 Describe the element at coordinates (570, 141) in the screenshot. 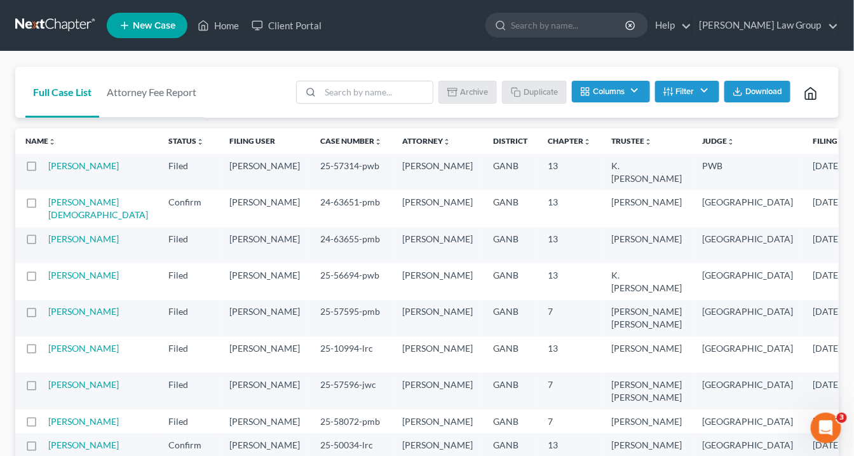

I see `a: Chapterunfold_more` at that location.